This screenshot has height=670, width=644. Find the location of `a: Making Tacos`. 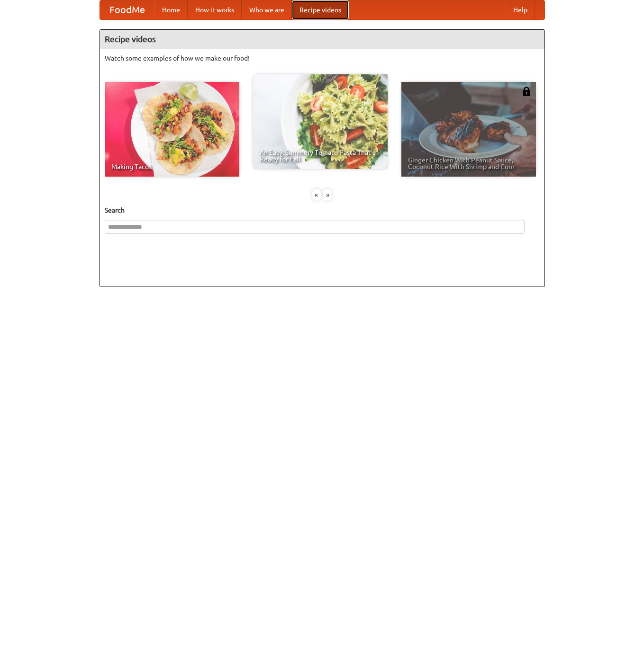

a: Making Tacos is located at coordinates (172, 129).